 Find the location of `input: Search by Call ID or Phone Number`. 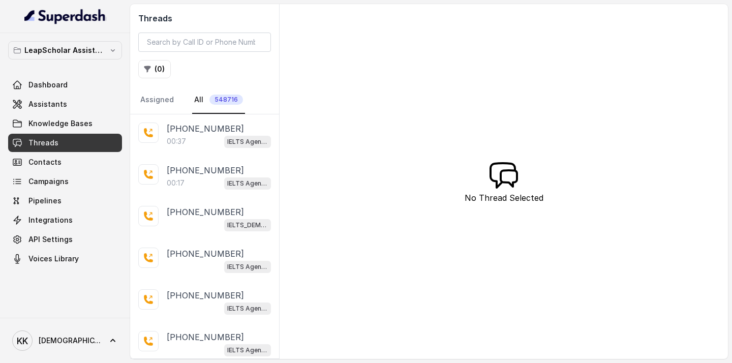

input: Search by Call ID or Phone Number is located at coordinates (204, 42).